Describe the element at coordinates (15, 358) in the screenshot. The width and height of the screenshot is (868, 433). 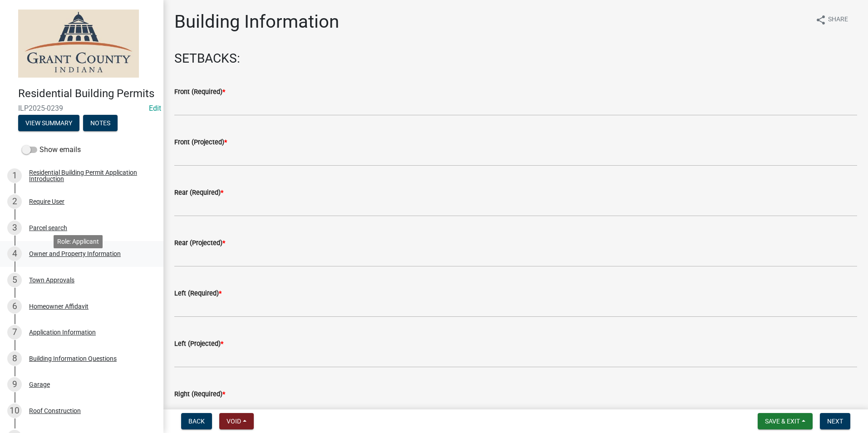
I see `div: 8` at that location.